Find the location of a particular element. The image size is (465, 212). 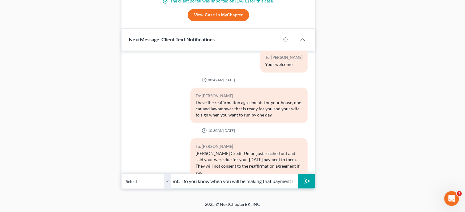

input: Say something... is located at coordinates (234, 180).